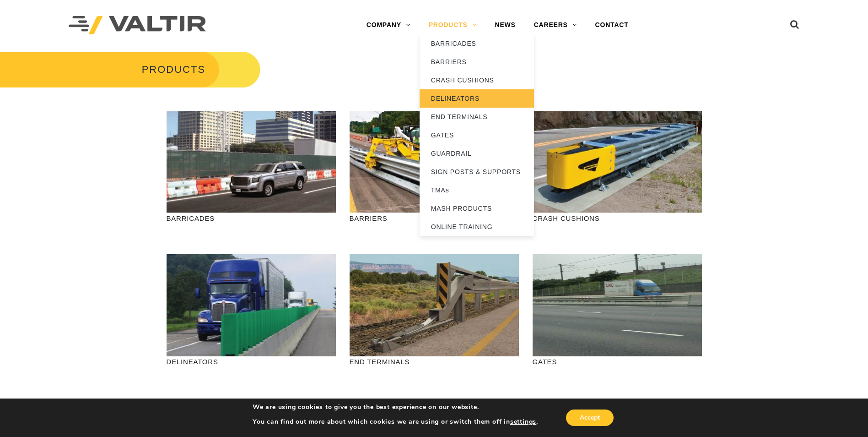 The width and height of the screenshot is (868, 437). Describe the element at coordinates (251, 361) in the screenshot. I see `p: DELINEATORS` at that location.